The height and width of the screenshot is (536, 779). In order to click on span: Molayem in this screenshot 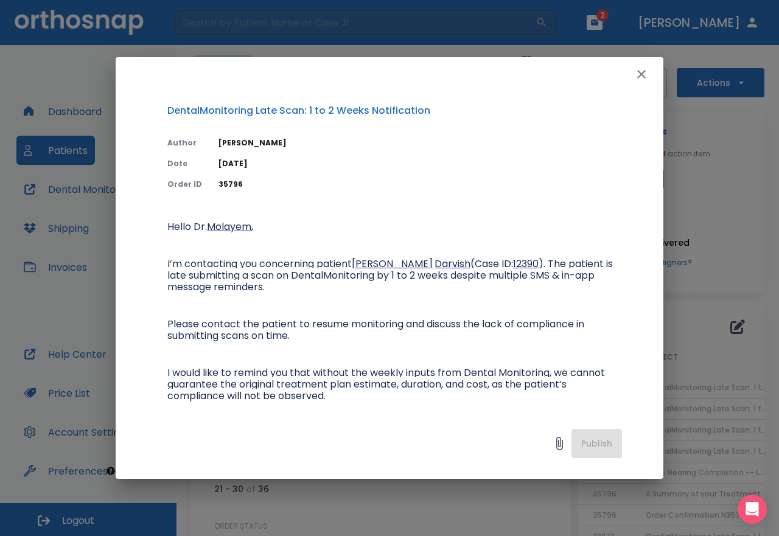, I will do `click(229, 226)`.